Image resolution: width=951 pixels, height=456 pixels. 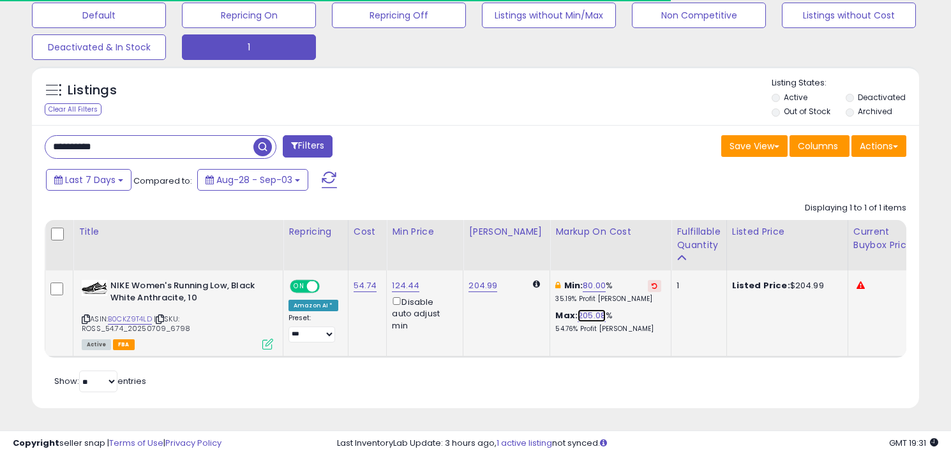 What do you see at coordinates (94, 288) in the screenshot?
I see `img: 41bEhUgt7WL._SL40_.jpg` at bounding box center [94, 288].